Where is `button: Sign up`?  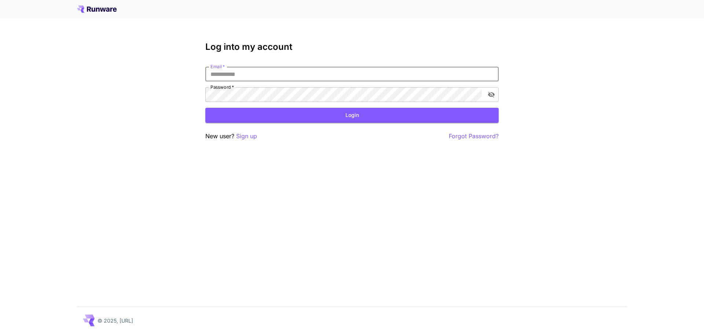 button: Sign up is located at coordinates (247, 136).